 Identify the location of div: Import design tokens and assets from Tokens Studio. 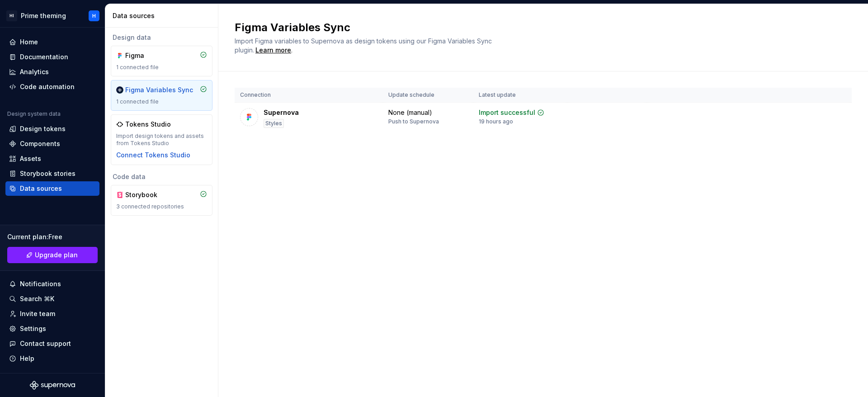
(161, 140).